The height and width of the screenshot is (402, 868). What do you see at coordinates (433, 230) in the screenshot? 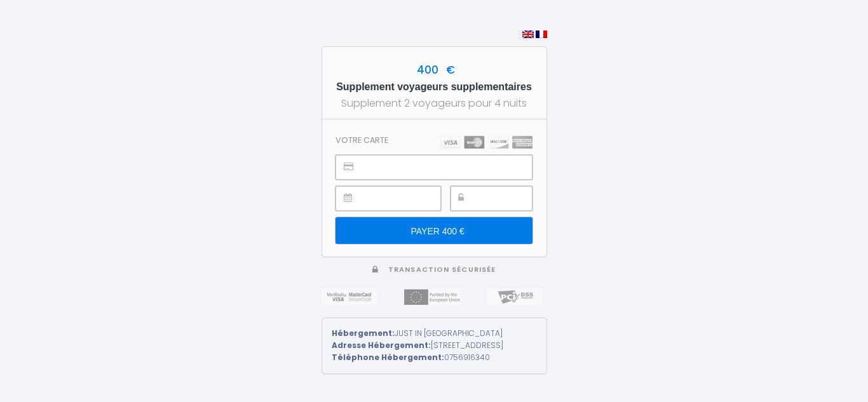
I see `input: PAYER 400 €` at bounding box center [433, 230].